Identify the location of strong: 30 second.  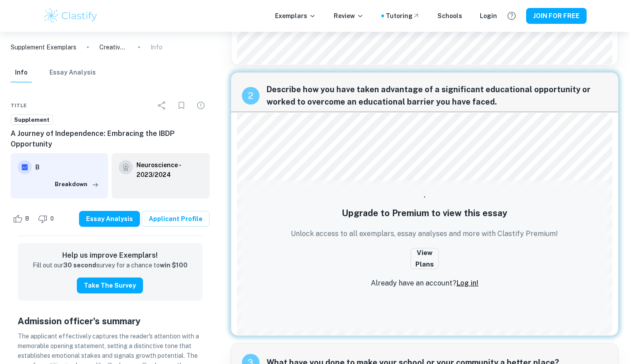
(79, 265).